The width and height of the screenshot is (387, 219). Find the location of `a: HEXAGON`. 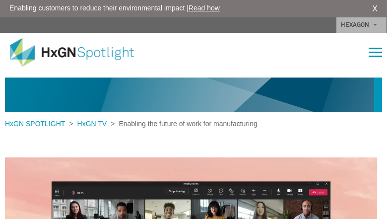

a: HEXAGON is located at coordinates (362, 25).